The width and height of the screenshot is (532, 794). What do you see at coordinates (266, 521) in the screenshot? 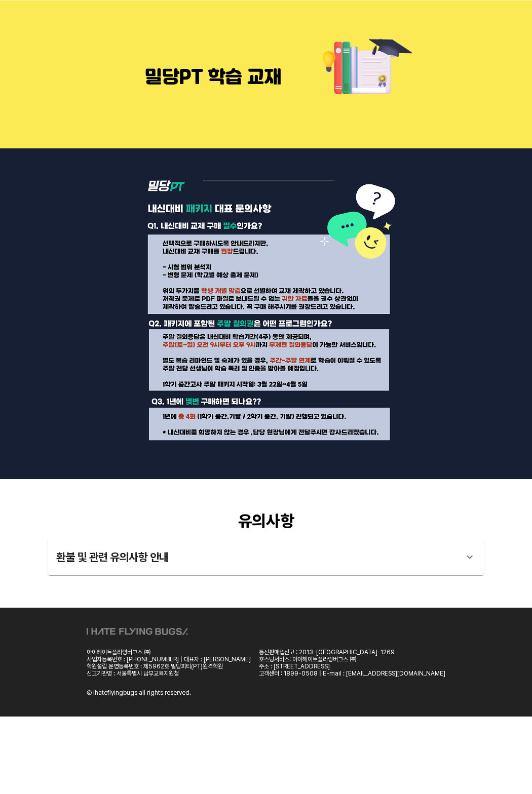
I see `div: 유의사항` at bounding box center [266, 521].